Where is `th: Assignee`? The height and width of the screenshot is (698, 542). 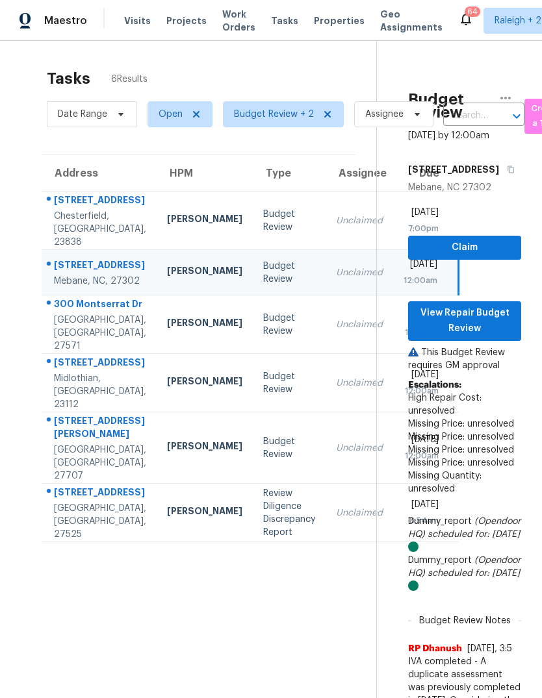 th: Assignee is located at coordinates (359, 173).